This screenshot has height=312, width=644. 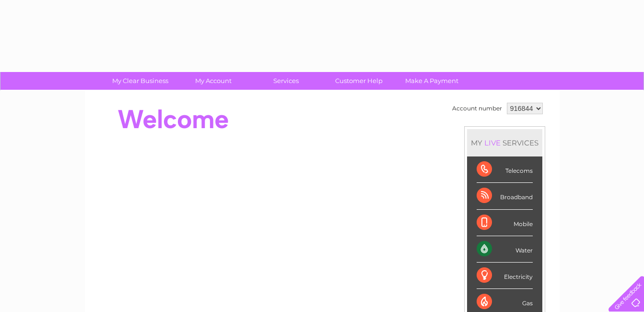 I want to click on a: My Account, so click(x=213, y=81).